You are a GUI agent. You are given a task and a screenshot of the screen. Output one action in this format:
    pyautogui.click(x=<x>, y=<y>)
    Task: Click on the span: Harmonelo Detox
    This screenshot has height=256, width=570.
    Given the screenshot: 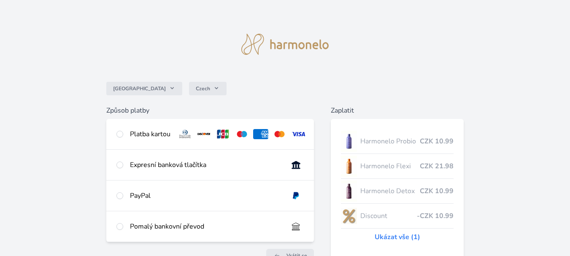 What is the action you would take?
    pyautogui.click(x=390, y=191)
    